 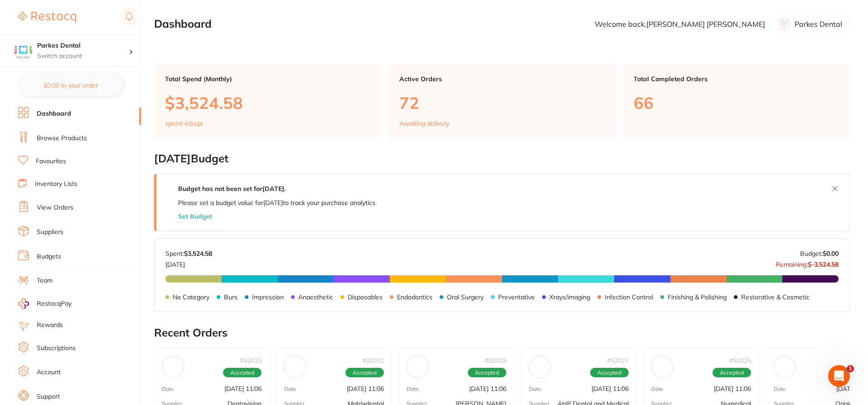 I want to click on img: RestocqPay, so click(x=24, y=303).